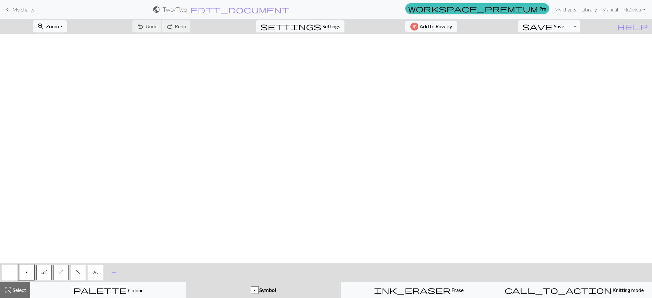  Describe the element at coordinates (291, 26) in the screenshot. I see `i: Settings` at that location.